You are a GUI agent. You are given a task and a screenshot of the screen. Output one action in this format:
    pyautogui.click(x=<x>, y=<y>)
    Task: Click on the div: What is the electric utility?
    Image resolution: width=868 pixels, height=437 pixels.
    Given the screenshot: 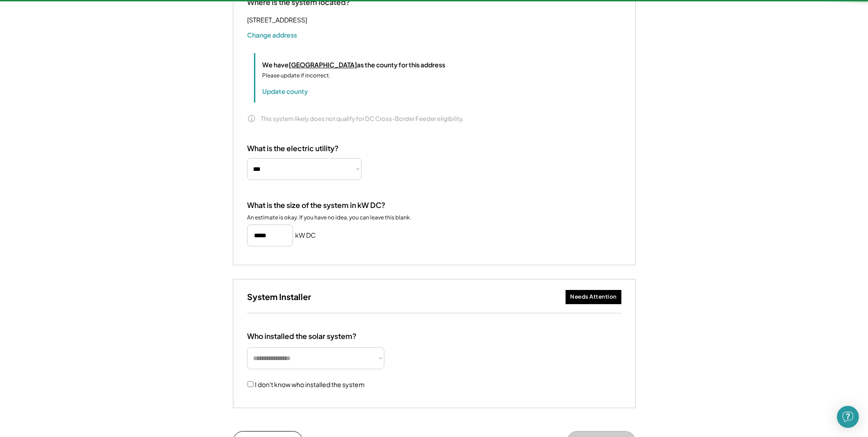 What is the action you would take?
    pyautogui.click(x=293, y=148)
    